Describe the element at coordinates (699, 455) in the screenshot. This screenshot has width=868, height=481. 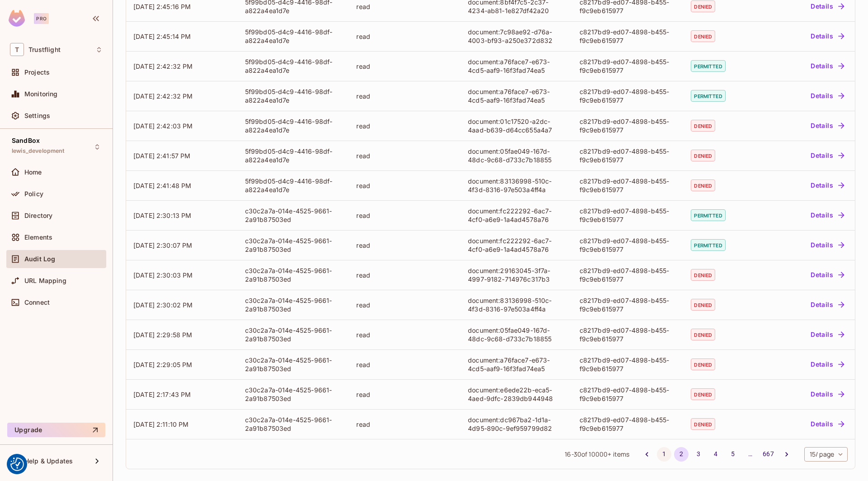
I see `button: Go to page 3` at that location.